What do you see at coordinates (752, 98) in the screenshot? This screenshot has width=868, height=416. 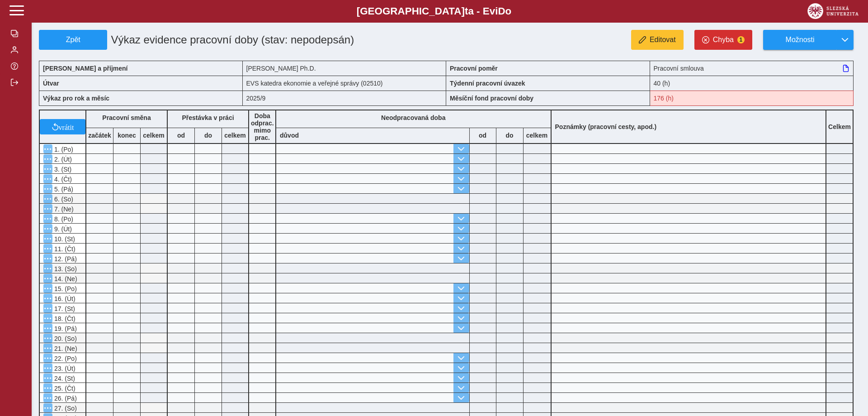 I see `div: Fond pracovní doby (176 h) a součet hodin ( h) se neshodují!` at bounding box center [752, 98].